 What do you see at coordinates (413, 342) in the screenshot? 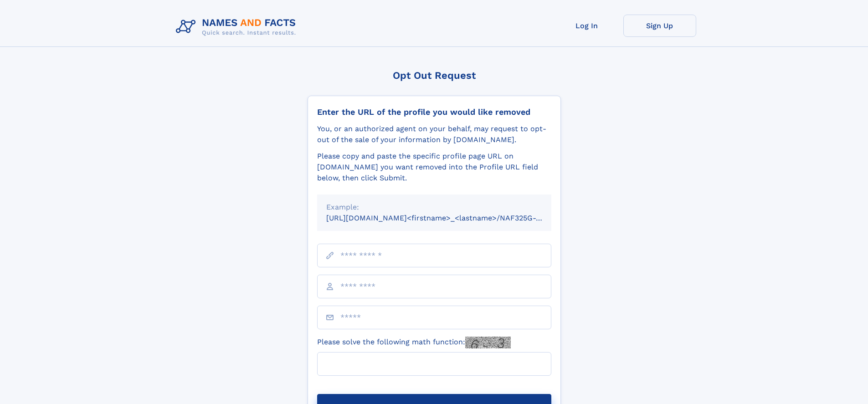
I see `label: Please solve the following math function:` at bounding box center [413, 342].